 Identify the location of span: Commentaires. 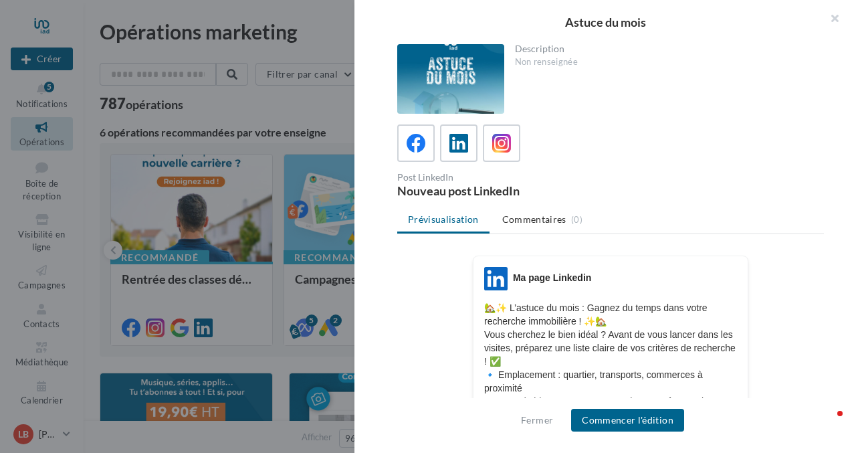
(534, 219).